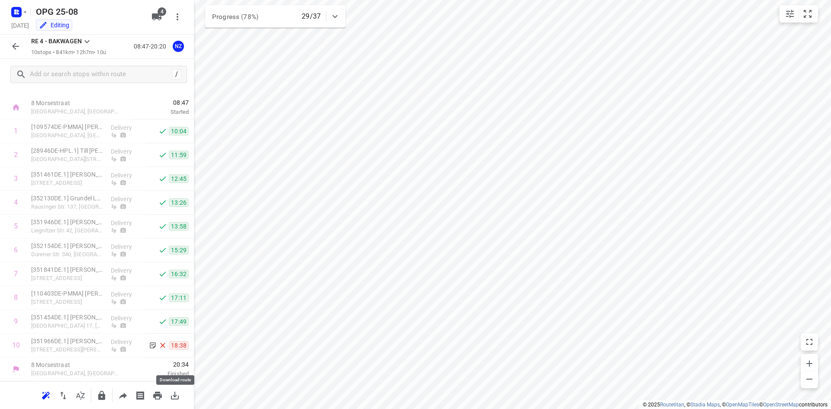 Image resolution: width=831 pixels, height=409 pixels. Describe the element at coordinates (67, 135) in the screenshot. I see `p: 9 Landeshuter Straße, Mettingen` at that location.